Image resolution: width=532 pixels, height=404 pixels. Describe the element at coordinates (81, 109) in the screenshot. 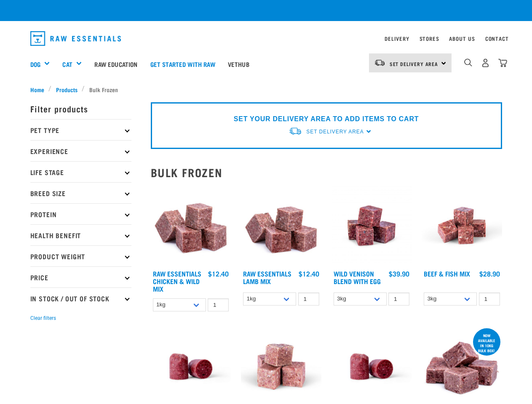

I see `p: Filter products` at that location.